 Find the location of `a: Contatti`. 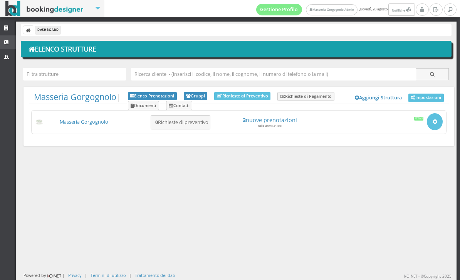

a: Contatti is located at coordinates (179, 106).